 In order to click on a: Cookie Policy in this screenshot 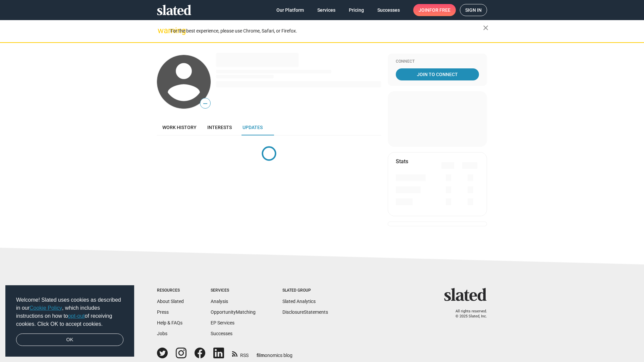, I will do `click(46, 308)`.